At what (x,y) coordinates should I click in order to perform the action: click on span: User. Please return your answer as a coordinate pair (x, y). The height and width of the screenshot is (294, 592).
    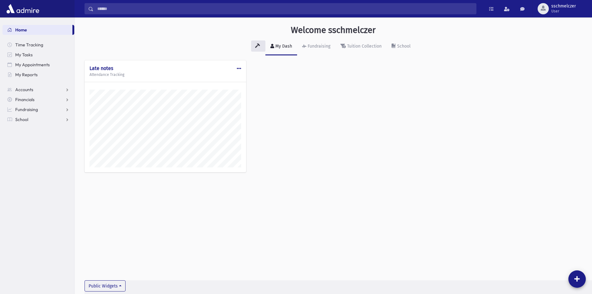
    Looking at the image, I should click on (563, 11).